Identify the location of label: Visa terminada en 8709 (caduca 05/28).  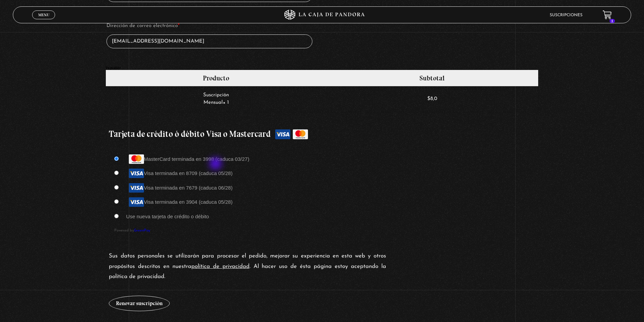
(179, 173).